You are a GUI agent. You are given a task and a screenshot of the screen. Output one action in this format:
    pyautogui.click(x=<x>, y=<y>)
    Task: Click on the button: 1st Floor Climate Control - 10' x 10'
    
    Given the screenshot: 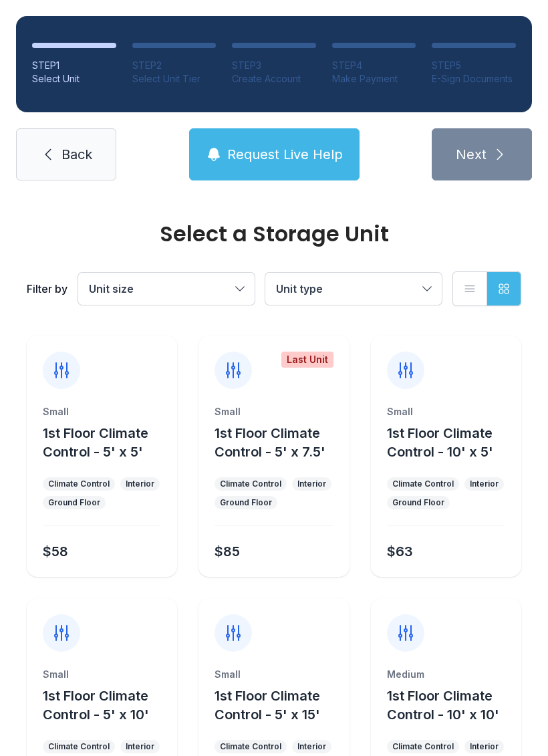 What is the action you would take?
    pyautogui.click(x=451, y=705)
    